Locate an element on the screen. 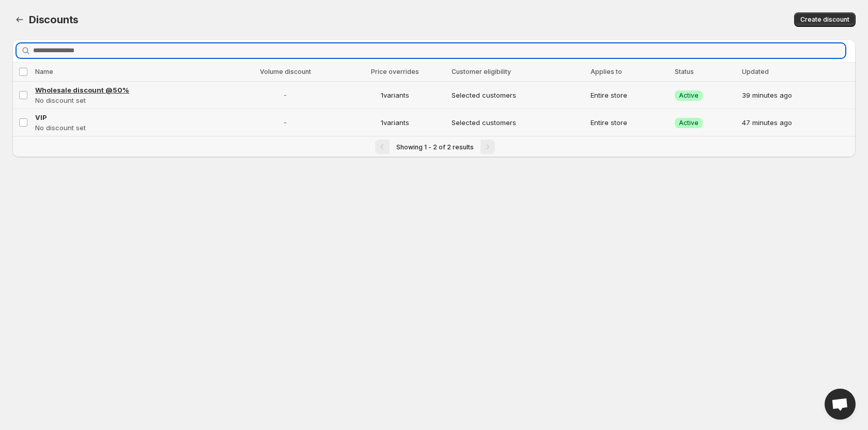 Image resolution: width=868 pixels, height=430 pixels. span: Volume discount is located at coordinates (285, 71).